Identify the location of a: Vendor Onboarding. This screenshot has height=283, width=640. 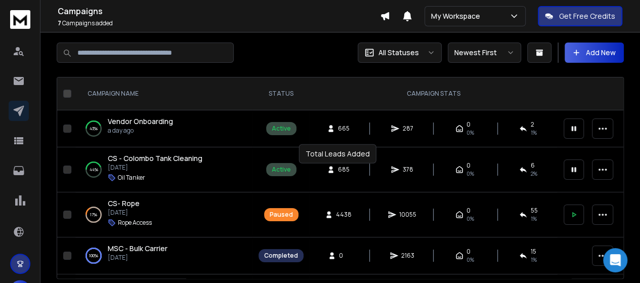
(140, 122).